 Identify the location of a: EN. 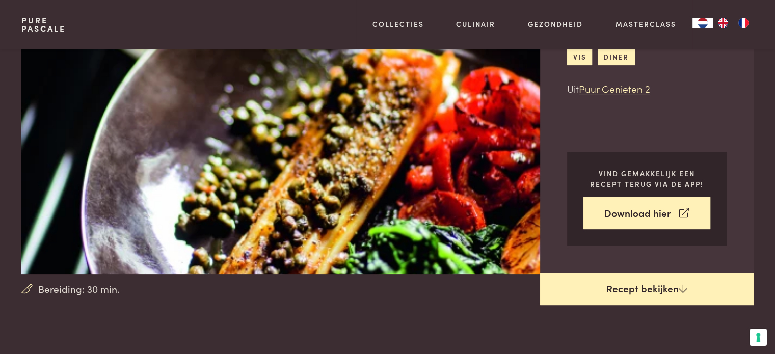
(723, 23).